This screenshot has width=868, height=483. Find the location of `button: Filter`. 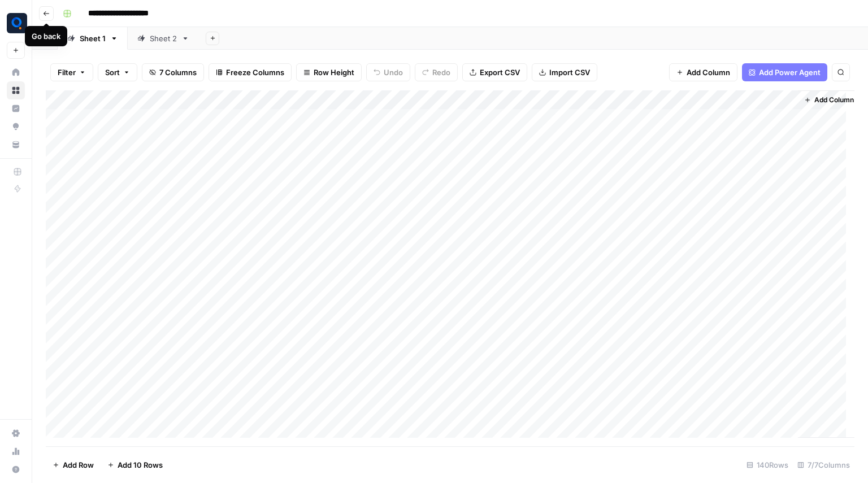

button: Filter is located at coordinates (72, 73).